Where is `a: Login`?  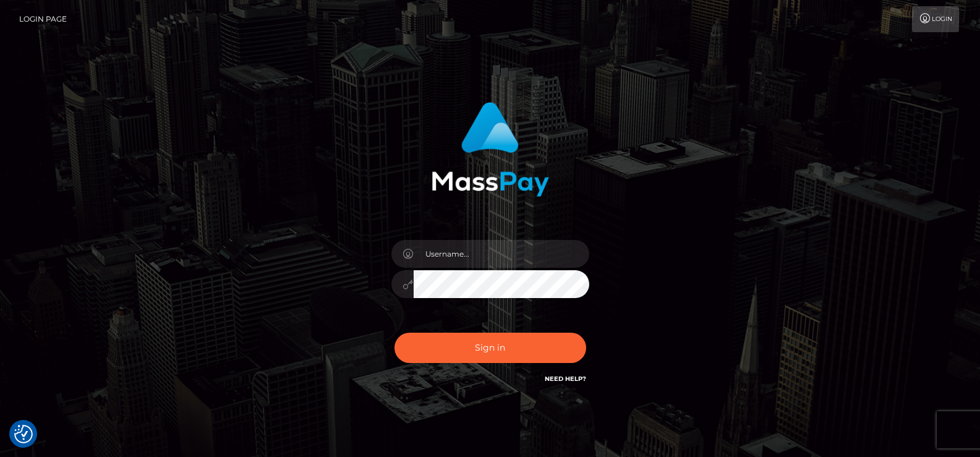
a: Login is located at coordinates (935, 19).